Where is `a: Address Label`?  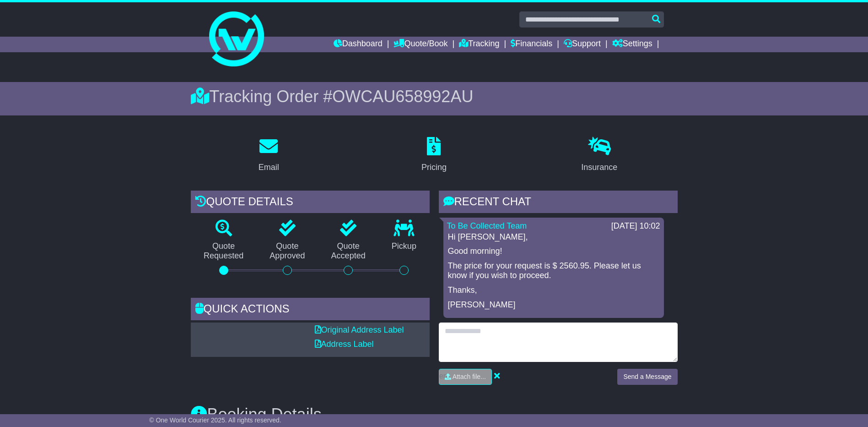 a: Address Label is located at coordinates (344, 343).